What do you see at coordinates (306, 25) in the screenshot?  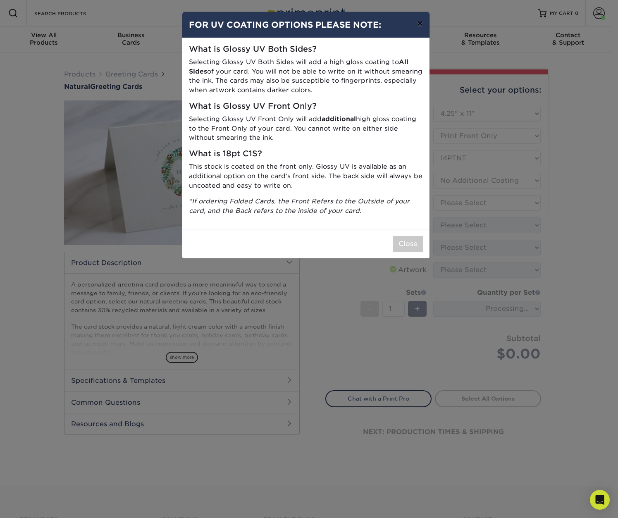 I see `h4: FOR UV COATING OPTIONS PLEASE NOTE:` at bounding box center [306, 25].